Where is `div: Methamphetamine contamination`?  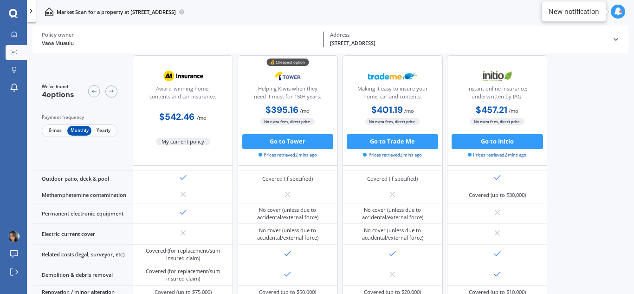 div: Methamphetamine contamination is located at coordinates (83, 195).